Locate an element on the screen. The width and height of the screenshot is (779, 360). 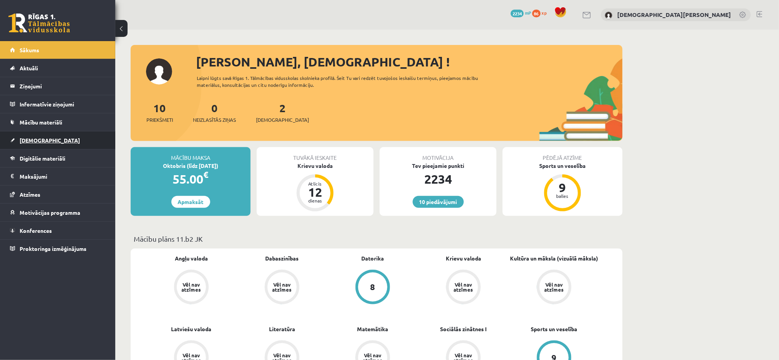
a: Digitālie materiāli is located at coordinates (58, 158).